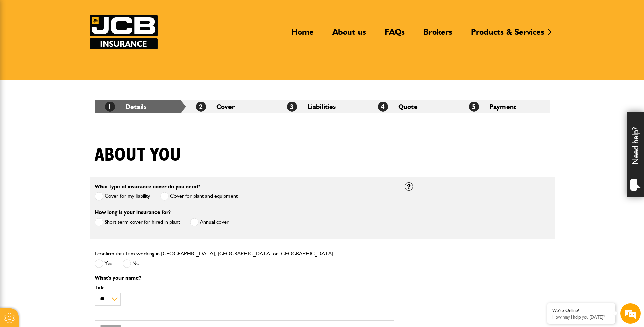 The width and height of the screenshot is (644, 327). I want to click on label: Short term cover for hired in plant, so click(137, 222).